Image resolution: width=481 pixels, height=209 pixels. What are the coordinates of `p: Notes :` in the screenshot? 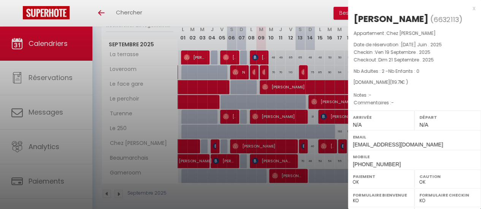 It's located at (414, 95).